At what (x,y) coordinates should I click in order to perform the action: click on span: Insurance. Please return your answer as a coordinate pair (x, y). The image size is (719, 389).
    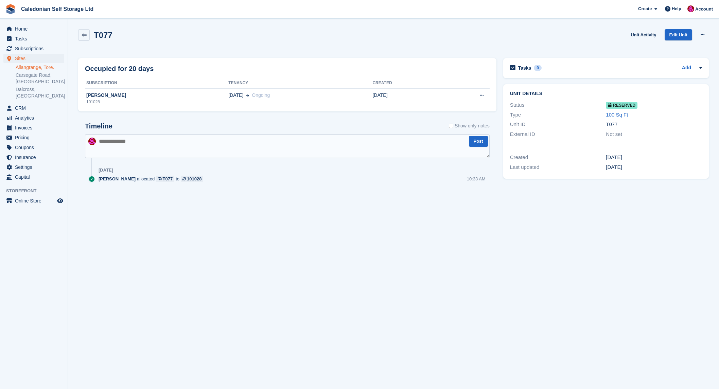
    Looking at the image, I should click on (35, 157).